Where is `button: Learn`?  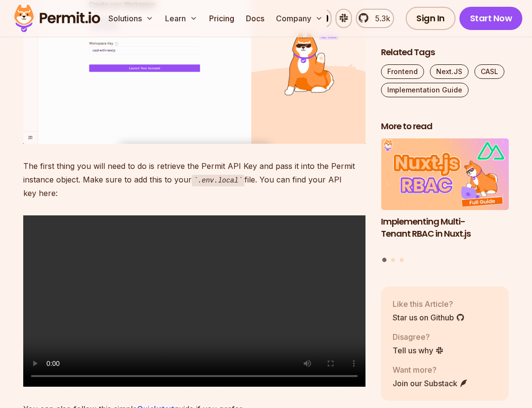 button: Learn is located at coordinates (181, 19).